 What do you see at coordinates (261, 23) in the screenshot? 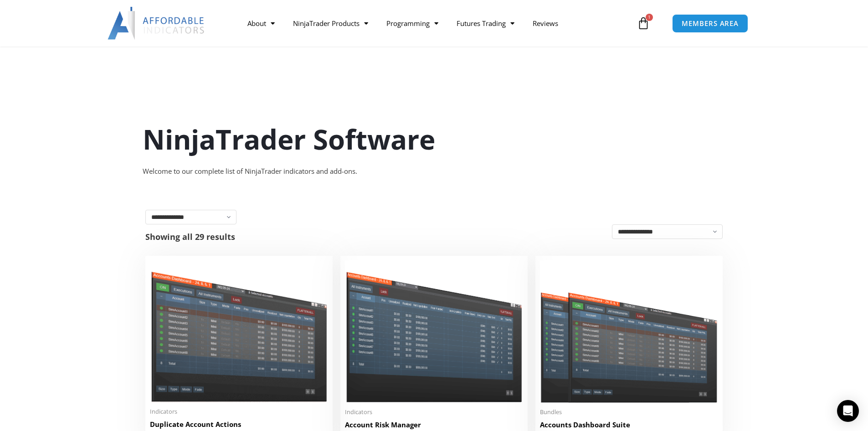
I see `a: About` at bounding box center [261, 23].